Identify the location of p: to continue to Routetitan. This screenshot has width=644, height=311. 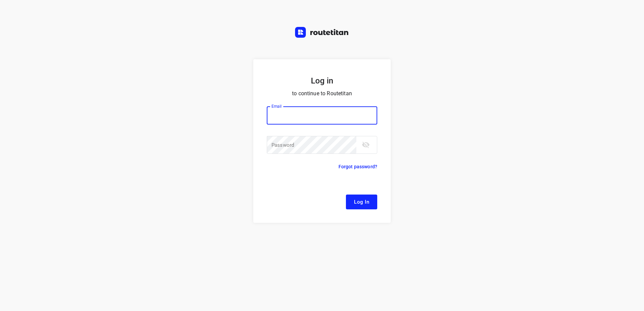
(322, 94).